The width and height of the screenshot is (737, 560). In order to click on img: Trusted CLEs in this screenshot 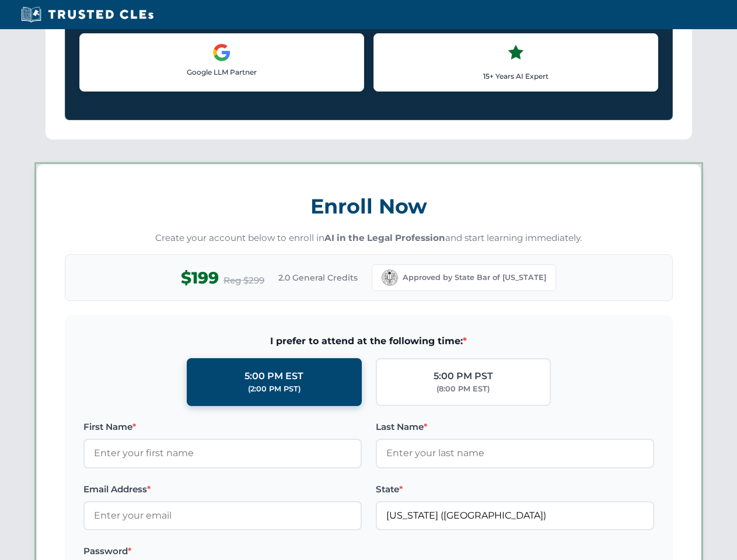, I will do `click(87, 15)`.